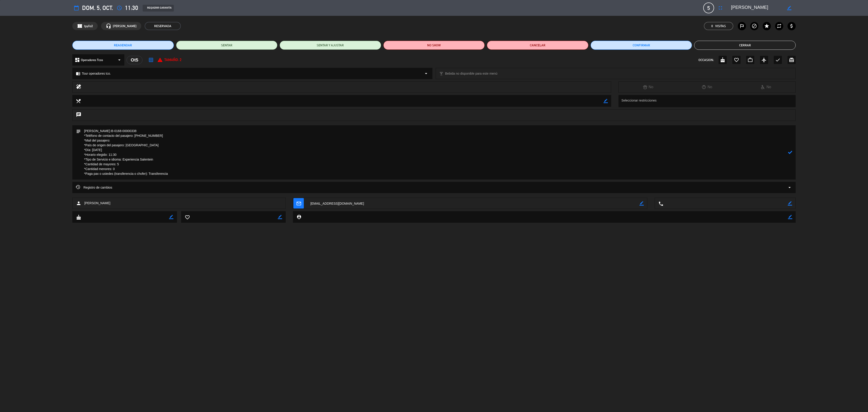 The height and width of the screenshot is (412, 868). What do you see at coordinates (778, 60) in the screenshot?
I see `i: check` at bounding box center [778, 60].